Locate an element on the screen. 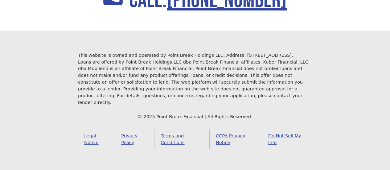 The height and width of the screenshot is (170, 390). a: Legal Notice is located at coordinates (96, 139).